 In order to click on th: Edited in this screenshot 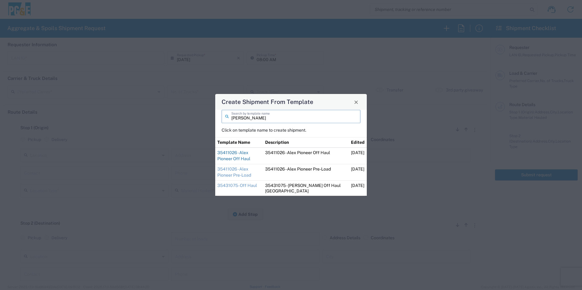, I will do `click(357, 143)`.